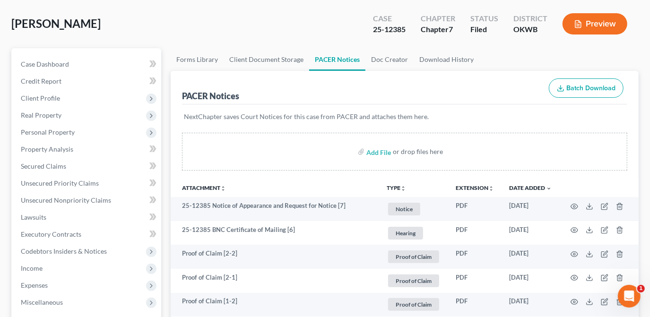 Image resolution: width=650 pixels, height=317 pixels. I want to click on button: TYPEunfold_more, so click(396, 188).